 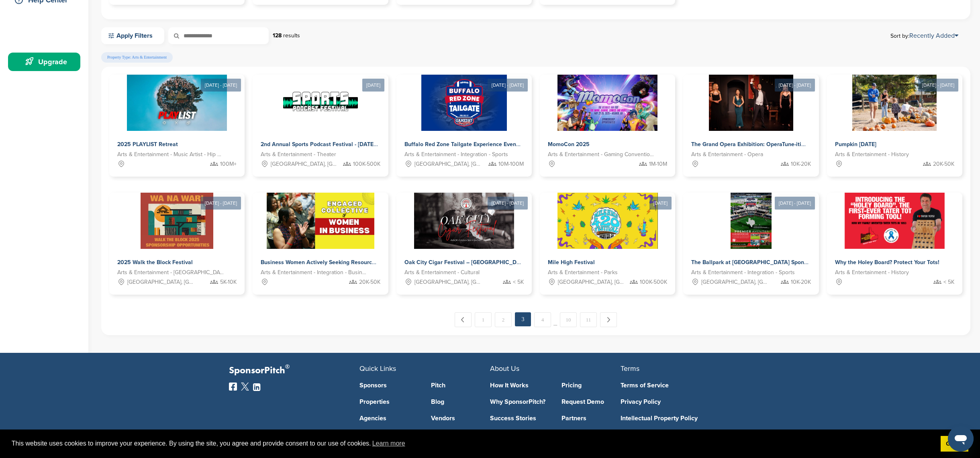 What do you see at coordinates (320, 244) in the screenshot?
I see `a: Sponsorpitch & Business Women Actively Seeking Resources Arts & Entertainment - Integration - Bus...` at bounding box center [320, 244].